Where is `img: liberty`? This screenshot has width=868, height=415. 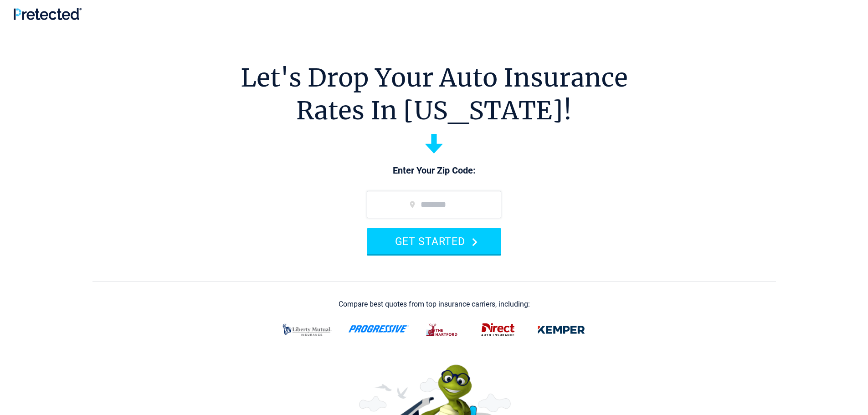
img: liberty is located at coordinates (307, 330).